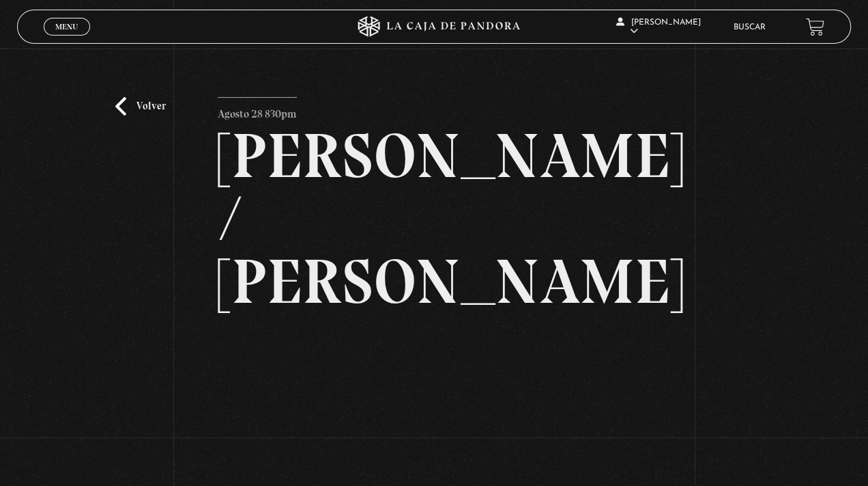  Describe the element at coordinates (66, 39) in the screenshot. I see `span: Cerrar` at that location.